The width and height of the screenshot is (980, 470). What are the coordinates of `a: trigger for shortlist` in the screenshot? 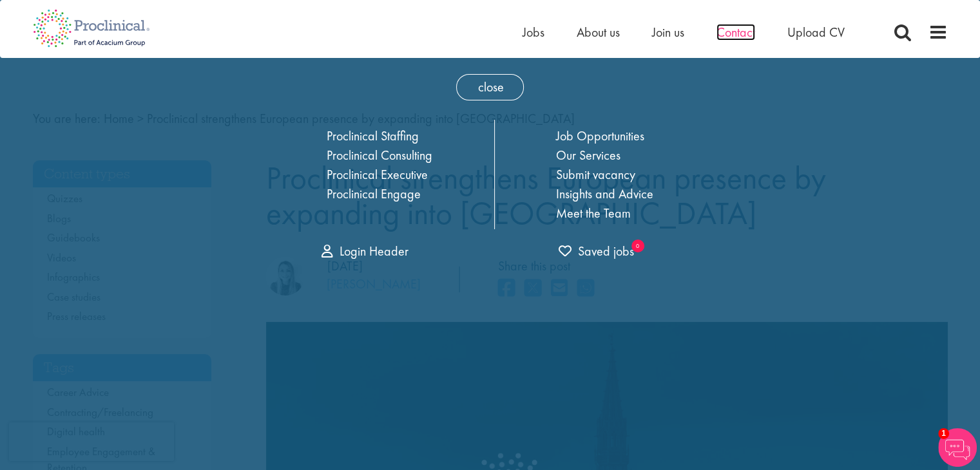 It's located at (596, 251).